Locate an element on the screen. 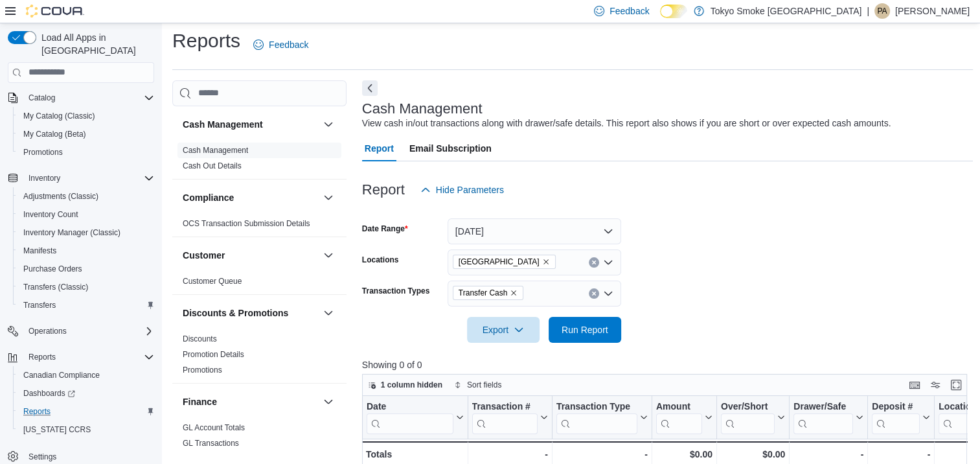  button: Canadian Compliance is located at coordinates (86, 375).